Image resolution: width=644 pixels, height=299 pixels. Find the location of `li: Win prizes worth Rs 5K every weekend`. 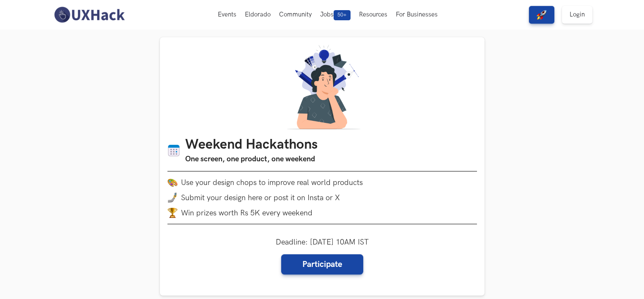

li: Win prizes worth Rs 5K every weekend is located at coordinates (322, 212).